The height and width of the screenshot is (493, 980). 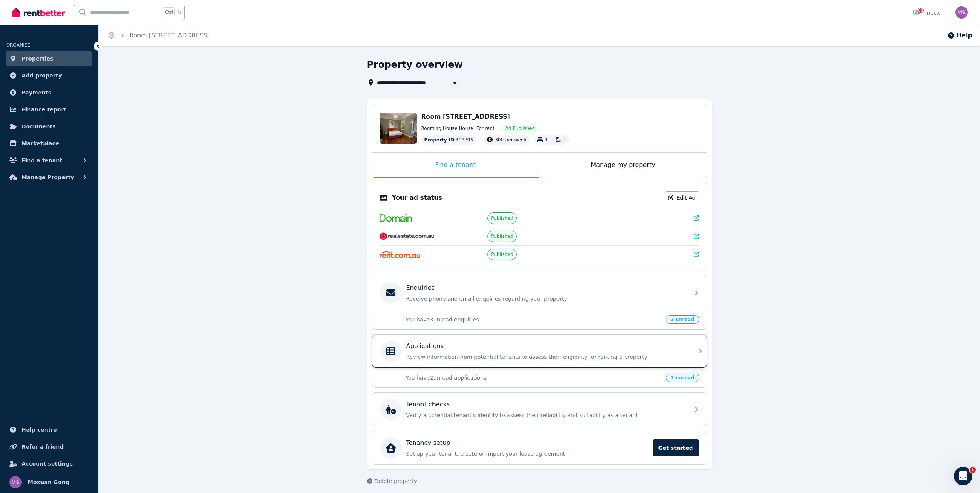 What do you see at coordinates (49, 110) in the screenshot?
I see `a: Finance report` at bounding box center [49, 110].